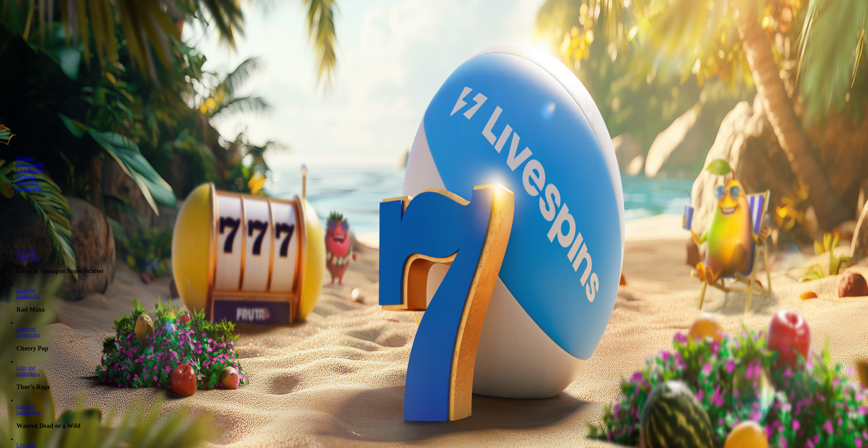 The height and width of the screenshot is (448, 868). Describe the element at coordinates (441, 425) in the screenshot. I see `h3: Wanted Dead or a Wild` at that location.